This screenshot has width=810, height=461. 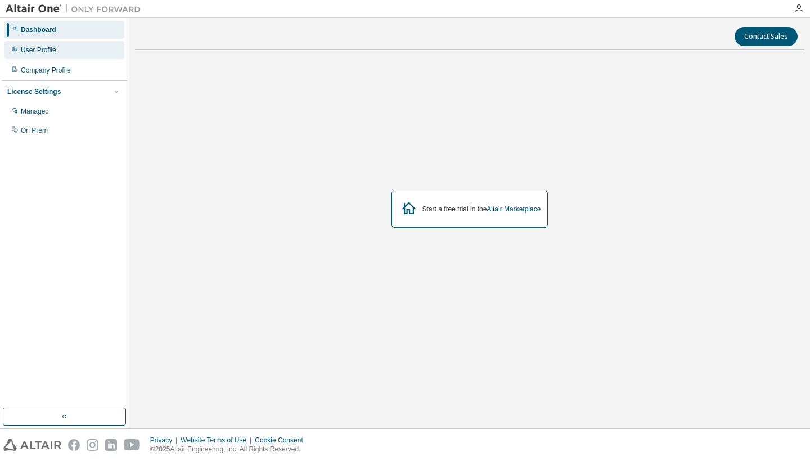 What do you see at coordinates (165, 440) in the screenshot?
I see `div: Privacy` at bounding box center [165, 440].